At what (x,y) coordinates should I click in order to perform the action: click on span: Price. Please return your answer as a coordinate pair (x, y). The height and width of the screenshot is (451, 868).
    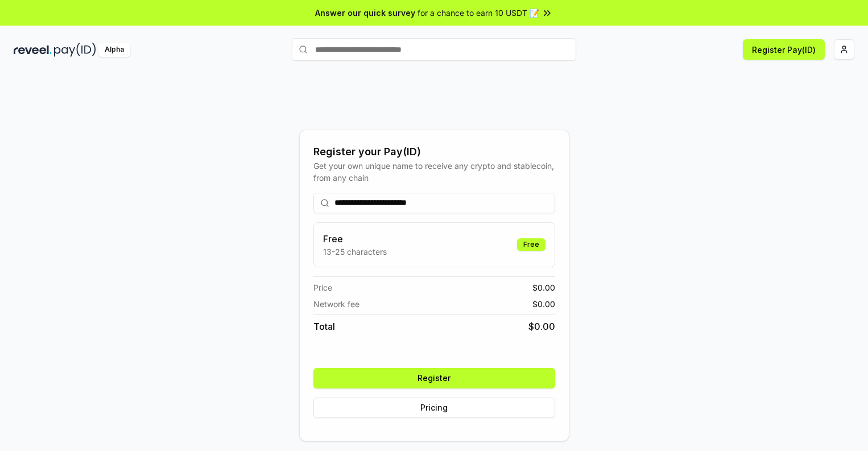
    Looking at the image, I should click on (323, 287).